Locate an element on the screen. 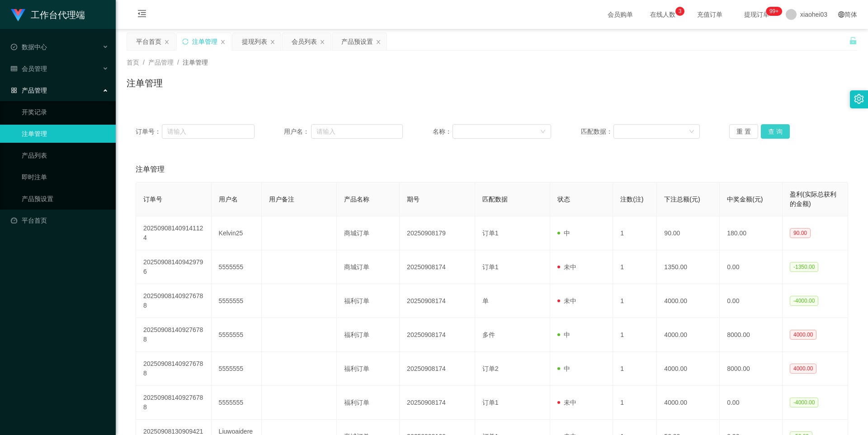 This screenshot has height=435, width=868. span: 用户名 is located at coordinates (228, 199).